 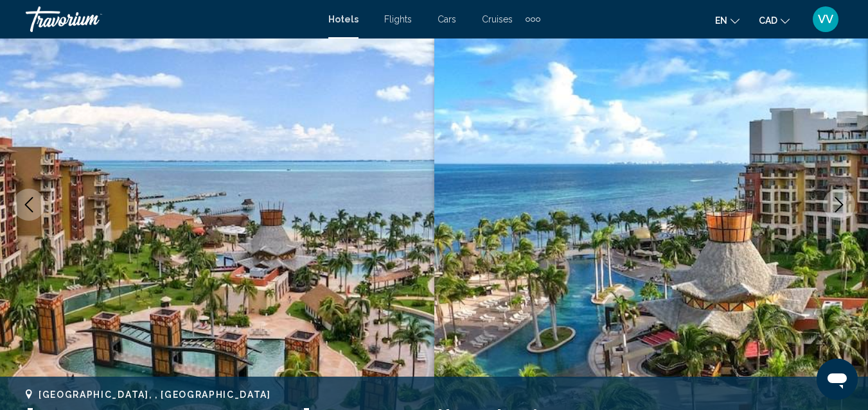 I want to click on span: Flights, so click(x=398, y=19).